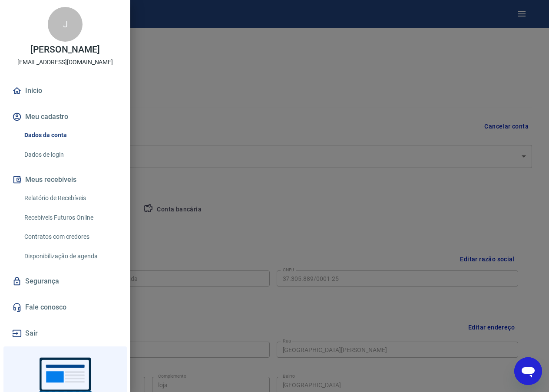  What do you see at coordinates (70, 198) in the screenshot?
I see `a: Relatório de Recebíveis` at bounding box center [70, 198].